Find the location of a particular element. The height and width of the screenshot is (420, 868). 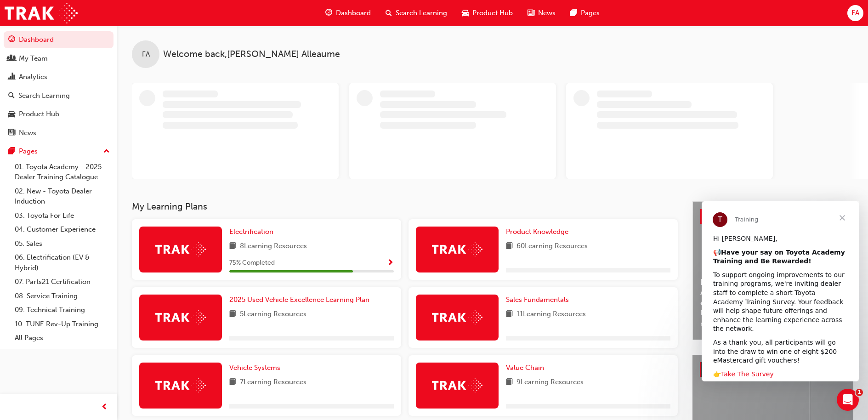

a: 01. Toyota Academy - 2025 Dealer Training Catalogue is located at coordinates (62, 172).